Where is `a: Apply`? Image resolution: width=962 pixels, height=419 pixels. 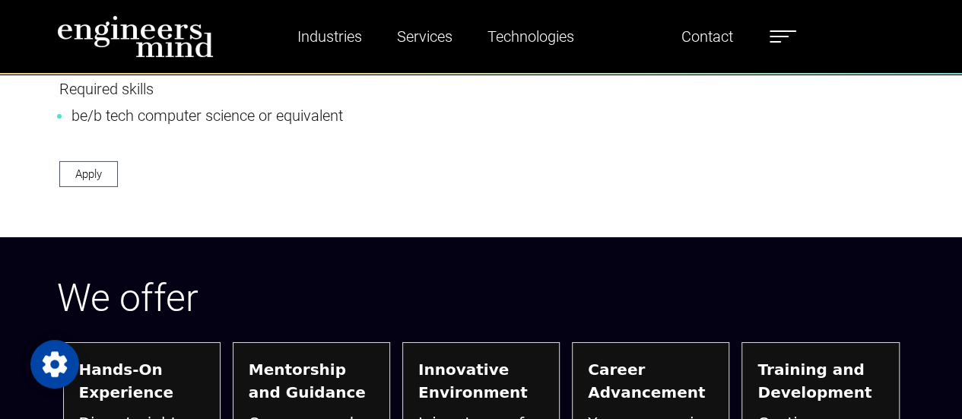 a: Apply is located at coordinates (88, 174).